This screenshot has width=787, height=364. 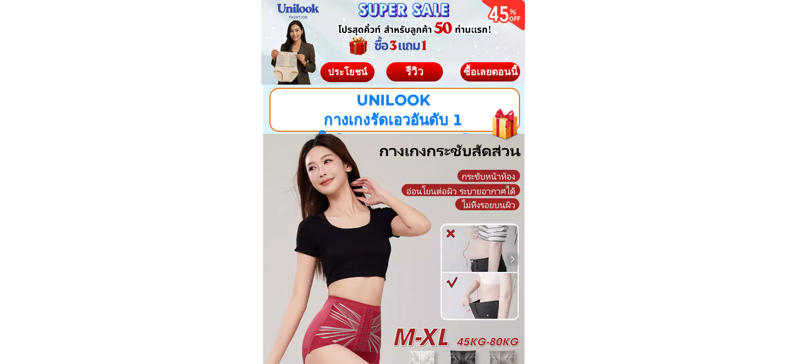 What do you see at coordinates (490, 72) in the screenshot?
I see `div: ซื้อเลยตอนนี้` at bounding box center [490, 72].